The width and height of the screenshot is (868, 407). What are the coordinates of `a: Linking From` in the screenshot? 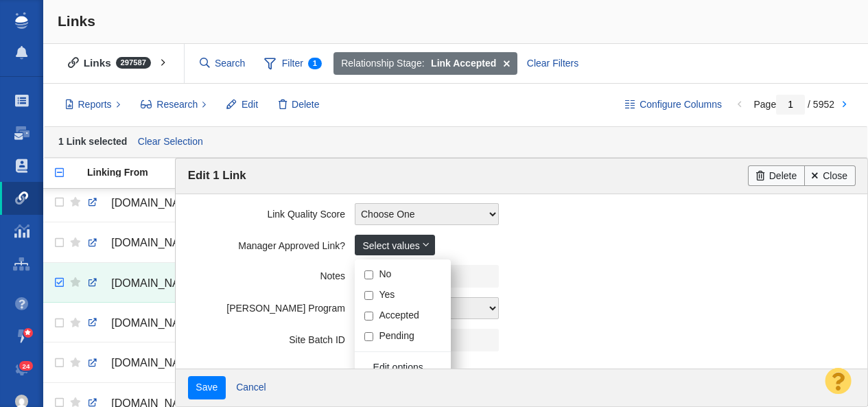 It's located at (155, 173).